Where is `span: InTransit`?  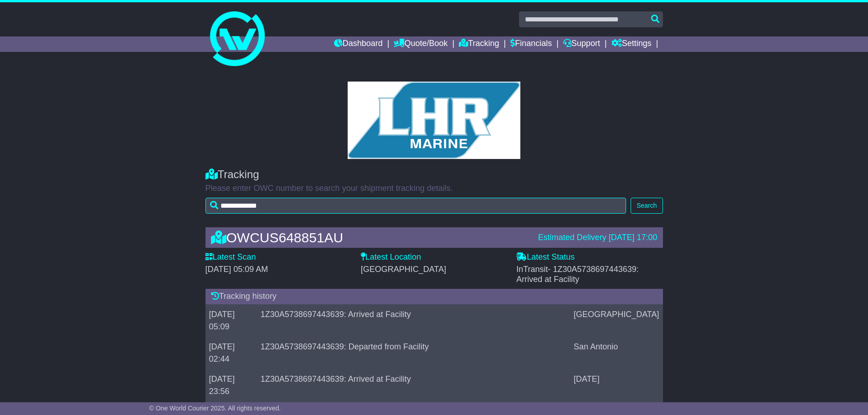 span: InTransit is located at coordinates (577, 274).